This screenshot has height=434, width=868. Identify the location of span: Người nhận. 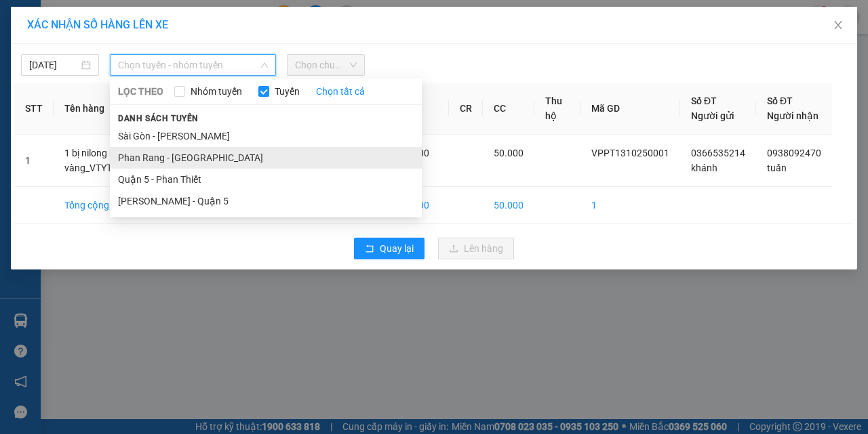
(793, 115).